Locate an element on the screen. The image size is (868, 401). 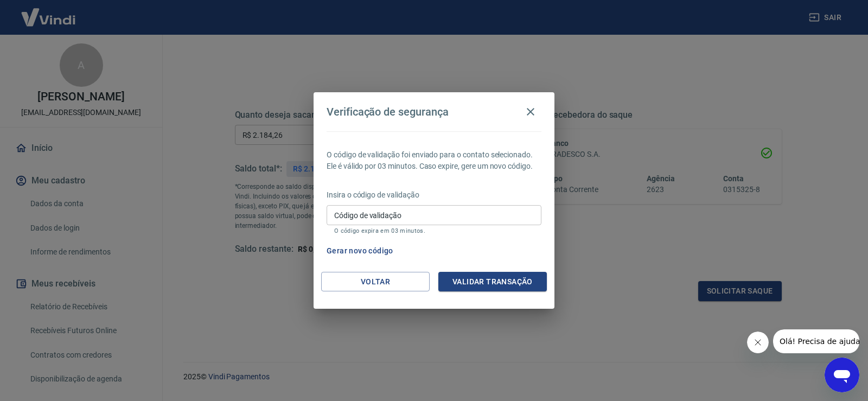
p: Insira o código de validação is located at coordinates (434, 195).